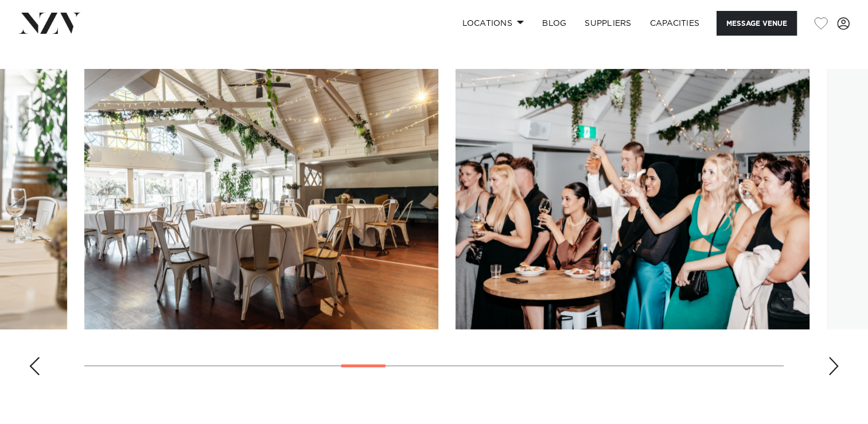 This screenshot has width=868, height=424. What do you see at coordinates (50, 23) in the screenshot?
I see `img: nzv-logo.png` at bounding box center [50, 23].